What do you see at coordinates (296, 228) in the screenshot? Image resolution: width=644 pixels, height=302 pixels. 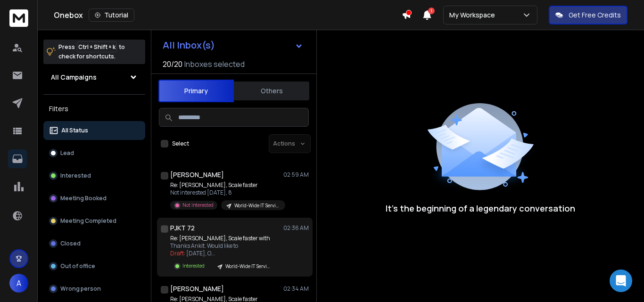 I see `p: 02:36 AM` at bounding box center [296, 228].